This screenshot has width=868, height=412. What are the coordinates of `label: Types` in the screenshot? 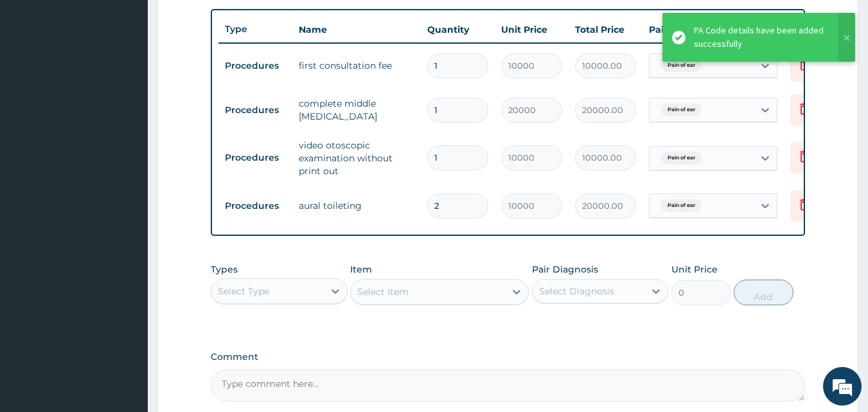 It's located at (224, 269).